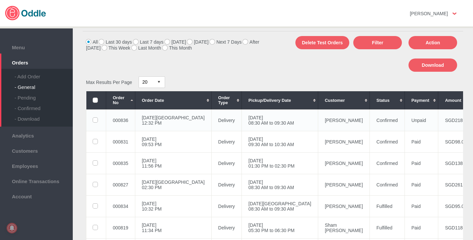 The width and height of the screenshot is (473, 240). What do you see at coordinates (455, 14) in the screenshot?
I see `img: user-option-arrow.png` at bounding box center [455, 14].